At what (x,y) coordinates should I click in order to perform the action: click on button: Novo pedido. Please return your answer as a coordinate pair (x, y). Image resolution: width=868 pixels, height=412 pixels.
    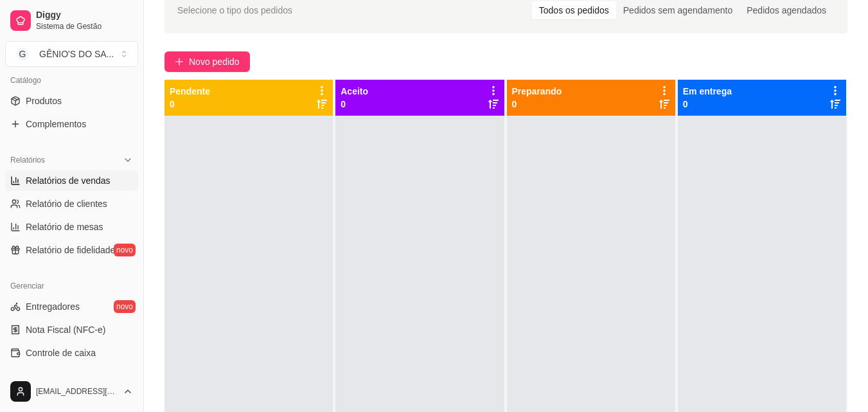
    Looking at the image, I should click on (207, 62).